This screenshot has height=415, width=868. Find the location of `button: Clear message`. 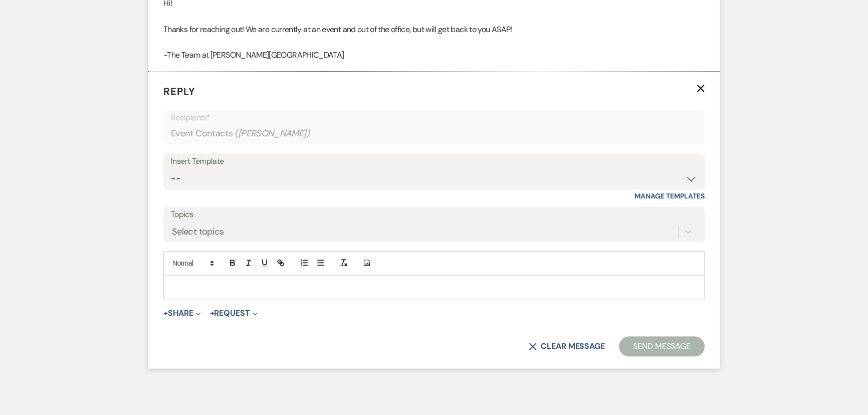

button: Clear message is located at coordinates (567, 346).